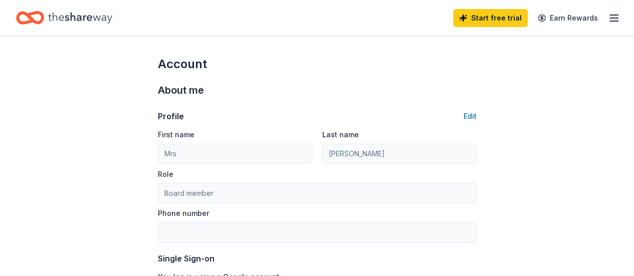 This screenshot has width=634, height=276. Describe the element at coordinates (317, 64) in the screenshot. I see `div: Account` at that location.